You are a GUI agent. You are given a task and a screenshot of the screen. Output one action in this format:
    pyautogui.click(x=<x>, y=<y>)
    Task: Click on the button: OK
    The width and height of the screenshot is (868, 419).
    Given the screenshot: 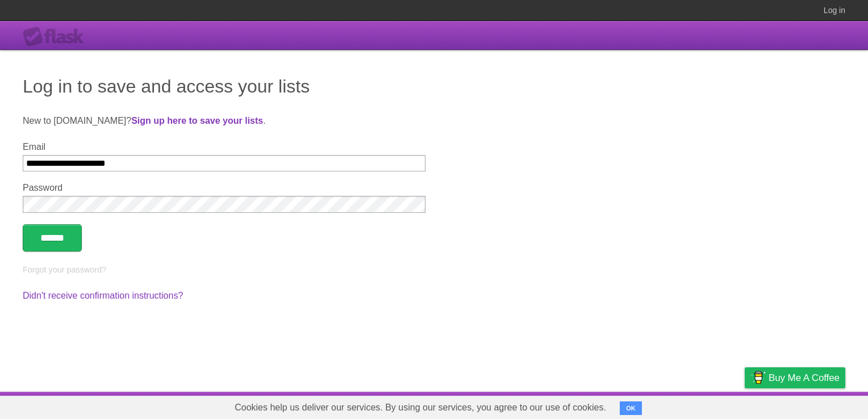 What is the action you would take?
    pyautogui.click(x=630, y=408)
    